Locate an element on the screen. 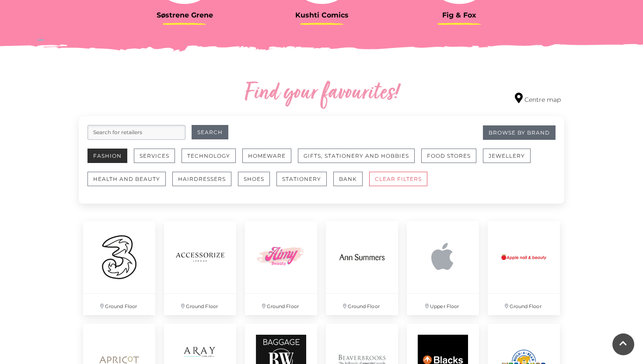 The width and height of the screenshot is (643, 364). a: Stationery is located at coordinates (305, 183).